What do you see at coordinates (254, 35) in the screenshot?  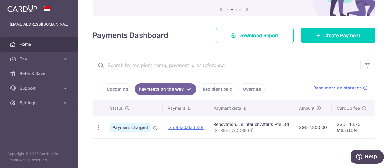 I see `a: Download Report` at bounding box center [254, 35].